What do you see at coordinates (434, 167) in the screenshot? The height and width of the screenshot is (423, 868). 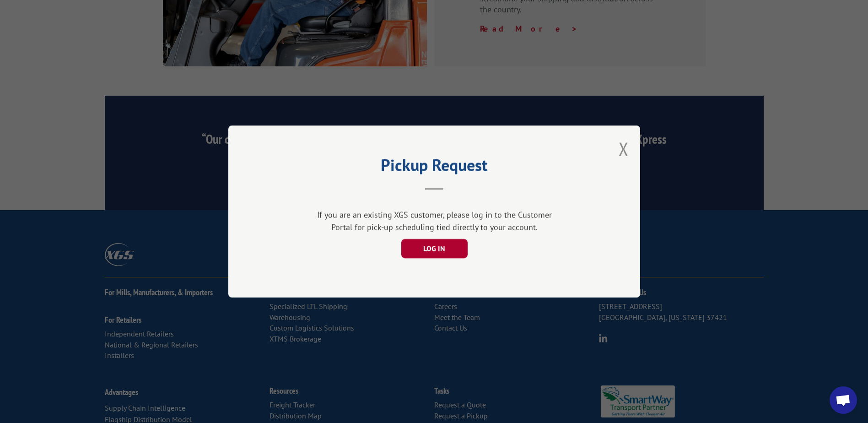 I see `h2: Pickup Request` at bounding box center [434, 167].